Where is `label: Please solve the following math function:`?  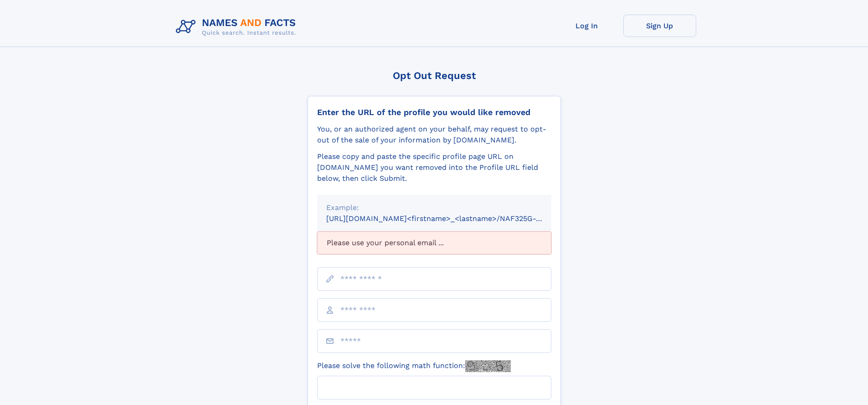
label: Please solve the following math function: is located at coordinates (414, 366).